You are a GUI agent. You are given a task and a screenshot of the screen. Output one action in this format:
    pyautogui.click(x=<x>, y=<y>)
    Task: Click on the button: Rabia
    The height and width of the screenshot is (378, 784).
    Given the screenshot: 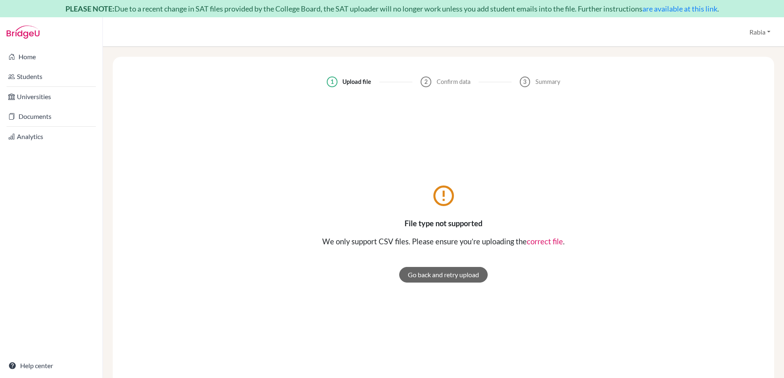 What is the action you would take?
    pyautogui.click(x=760, y=32)
    